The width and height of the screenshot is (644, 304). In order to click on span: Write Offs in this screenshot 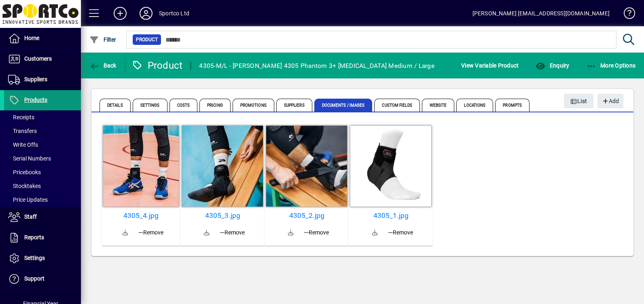, I will do `click(23, 145)`.